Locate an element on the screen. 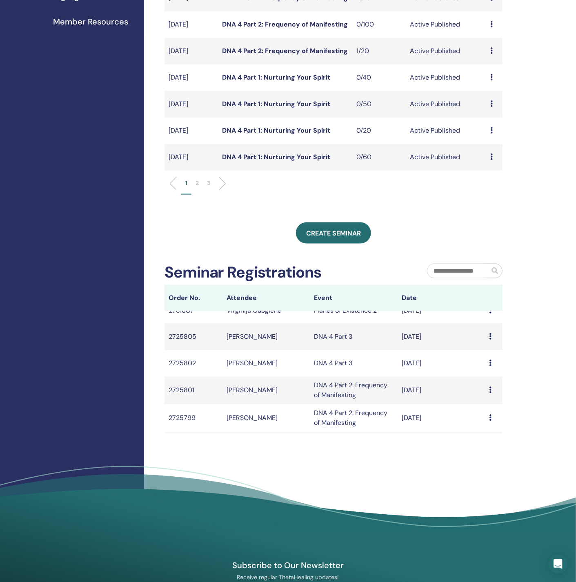 This screenshot has width=576, height=582. th: Order No. is located at coordinates (193, 298).